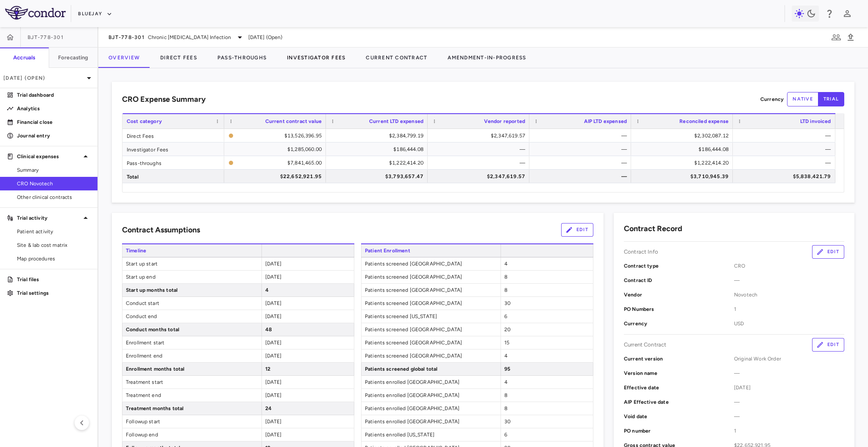 The height and width of the screenshot is (447, 868). What do you see at coordinates (480, 136) in the screenshot?
I see `div: $2,347,619.57` at bounding box center [480, 136].